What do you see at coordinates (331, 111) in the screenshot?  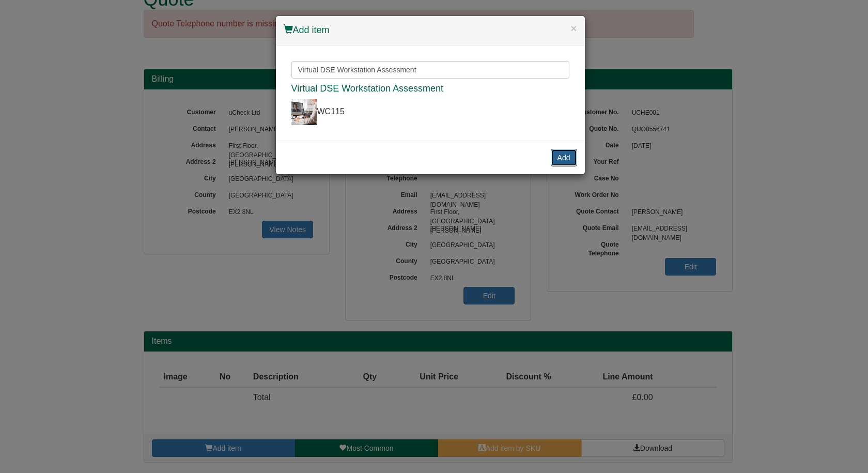 I see `span: WC115` at bounding box center [331, 111].